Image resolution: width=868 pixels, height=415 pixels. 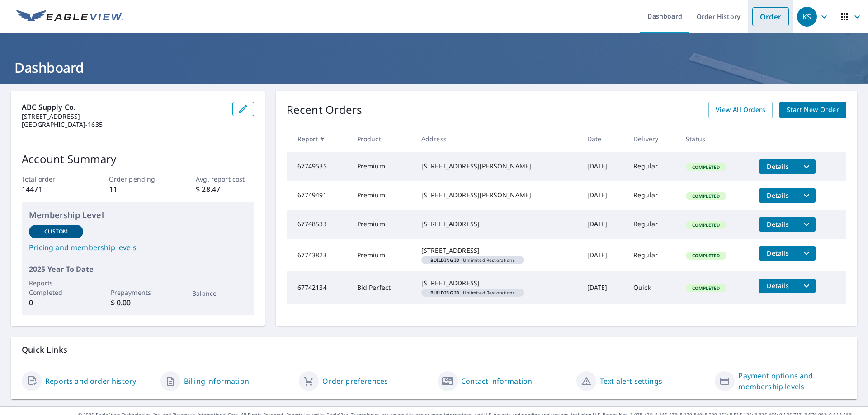 What do you see at coordinates (318, 255) in the screenshot?
I see `td: 67743823` at bounding box center [318, 255].